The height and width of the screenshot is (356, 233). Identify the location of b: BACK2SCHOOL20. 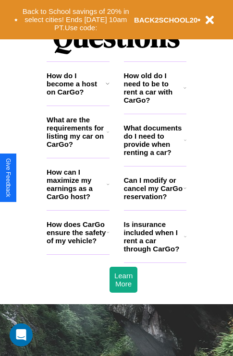
(166, 20).